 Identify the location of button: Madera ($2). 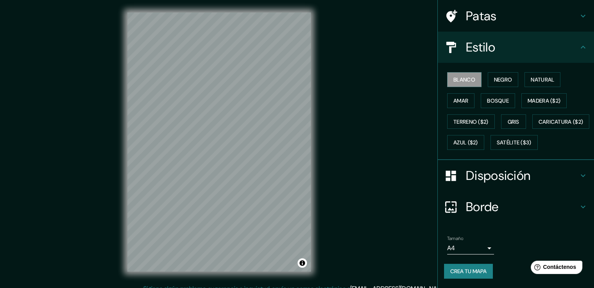
(544, 101).